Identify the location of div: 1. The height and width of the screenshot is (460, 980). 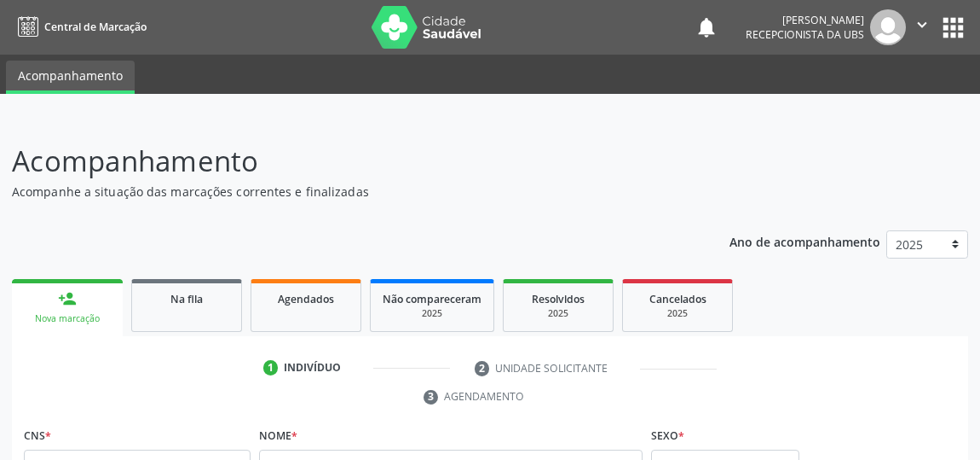
(271, 368).